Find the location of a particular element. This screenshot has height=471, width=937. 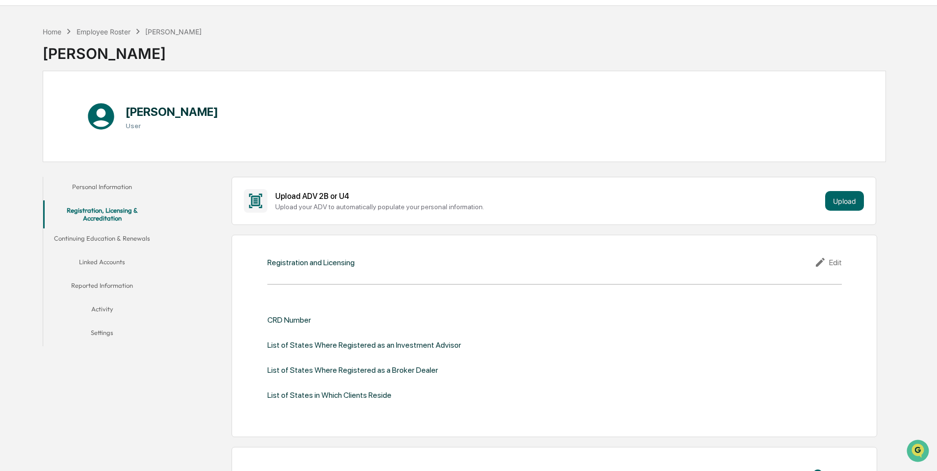

button: Reported Information is located at coordinates (102, 287).